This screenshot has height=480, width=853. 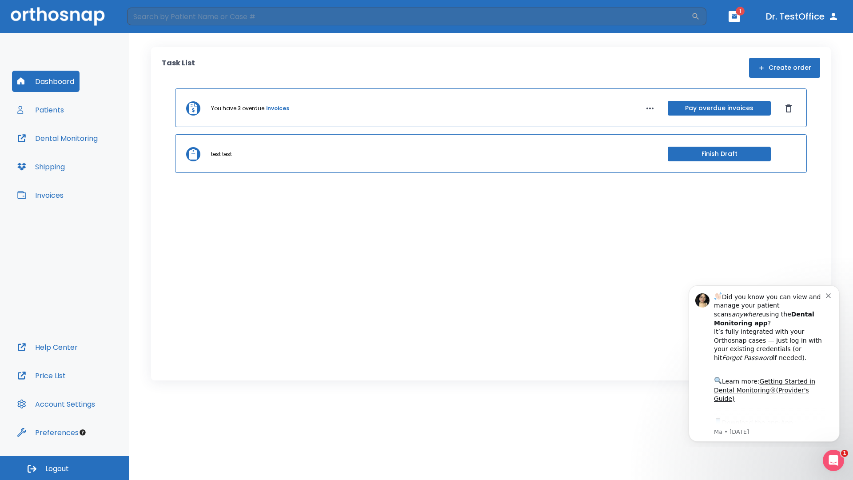 I want to click on button: Pay overdue invoices, so click(x=720, y=108).